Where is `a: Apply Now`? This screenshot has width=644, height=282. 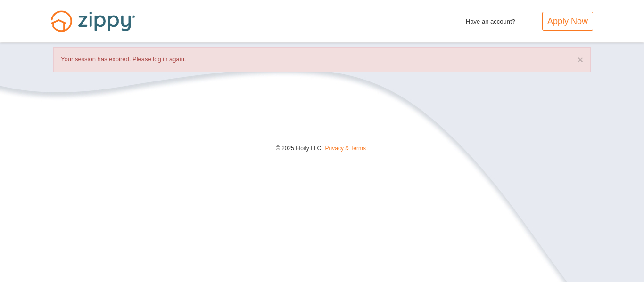 a: Apply Now is located at coordinates (568, 21).